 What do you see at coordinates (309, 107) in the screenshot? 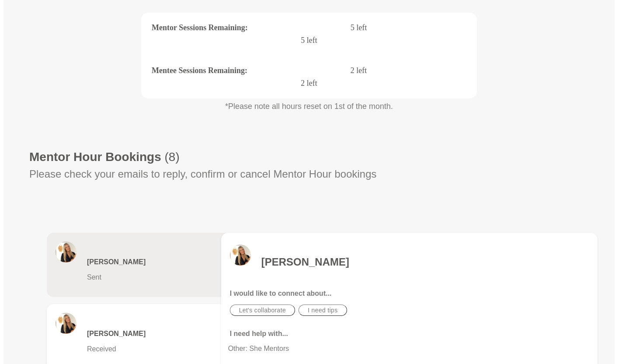
I see `p: *Please note all hours reset on 1st of the month.` at bounding box center [309, 107].